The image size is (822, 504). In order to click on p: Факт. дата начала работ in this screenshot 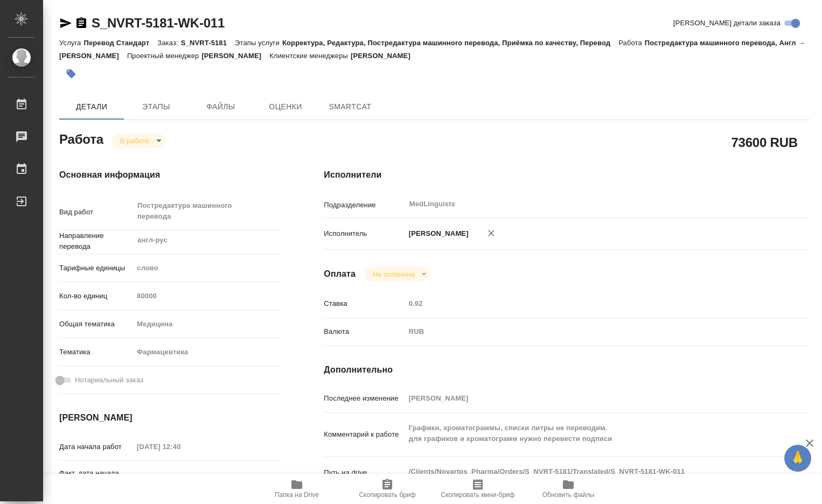, I will do `click(96, 478)`.